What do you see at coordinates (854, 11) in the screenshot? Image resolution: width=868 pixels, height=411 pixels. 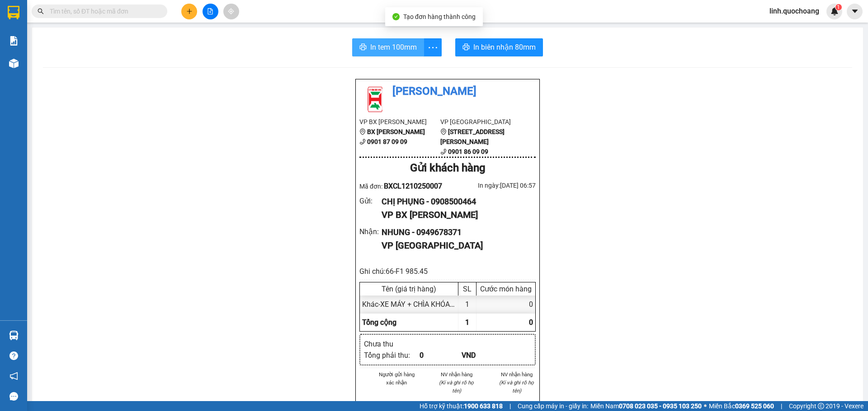 I see `button: caret-down` at bounding box center [854, 11].